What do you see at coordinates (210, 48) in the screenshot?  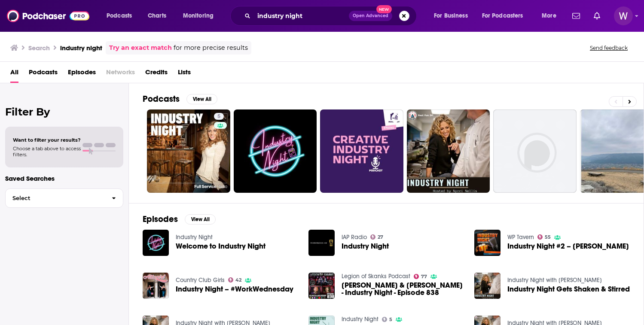 I see `span: for more precise results` at bounding box center [210, 48].